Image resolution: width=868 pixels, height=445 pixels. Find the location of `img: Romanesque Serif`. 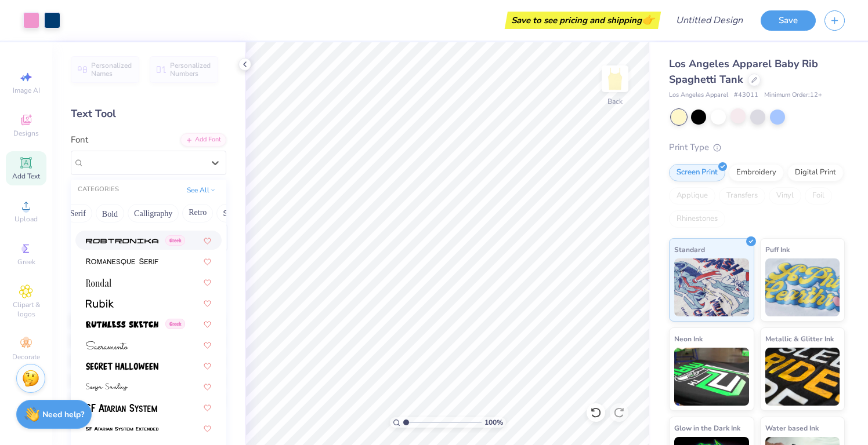

img: Romanesque Serif is located at coordinates (122, 262).